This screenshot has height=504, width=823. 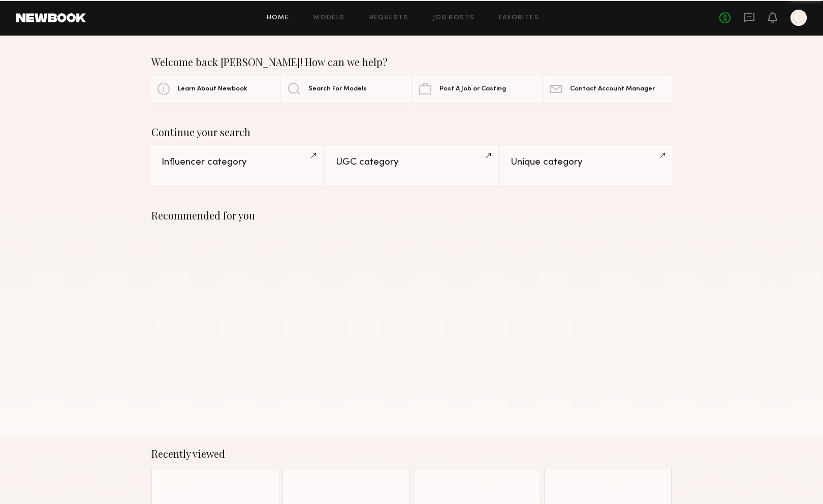 I want to click on a: Contact Account Manager, so click(x=608, y=89).